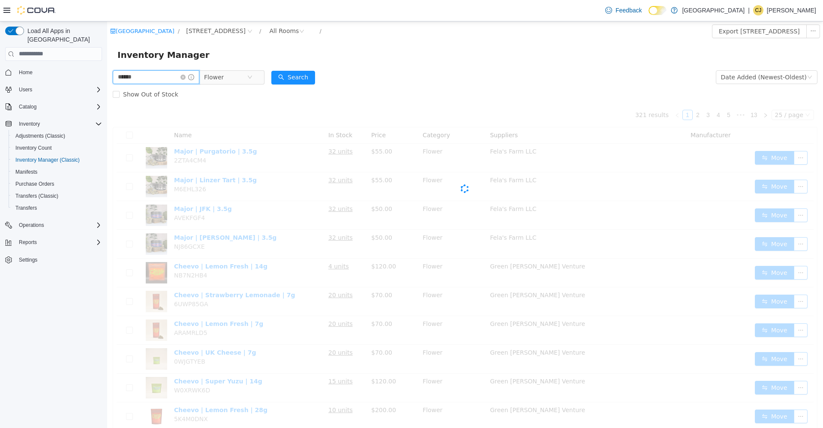 Image resolution: width=823 pixels, height=428 pixels. I want to click on div: All Rooms, so click(177, 9).